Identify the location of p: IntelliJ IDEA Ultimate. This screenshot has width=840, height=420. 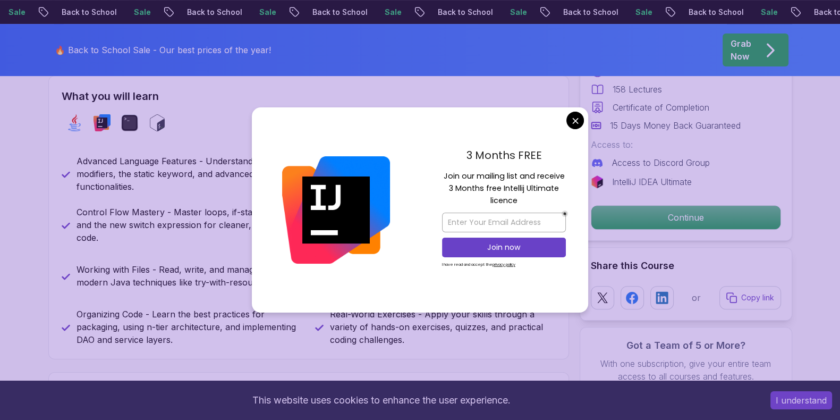
(652, 182).